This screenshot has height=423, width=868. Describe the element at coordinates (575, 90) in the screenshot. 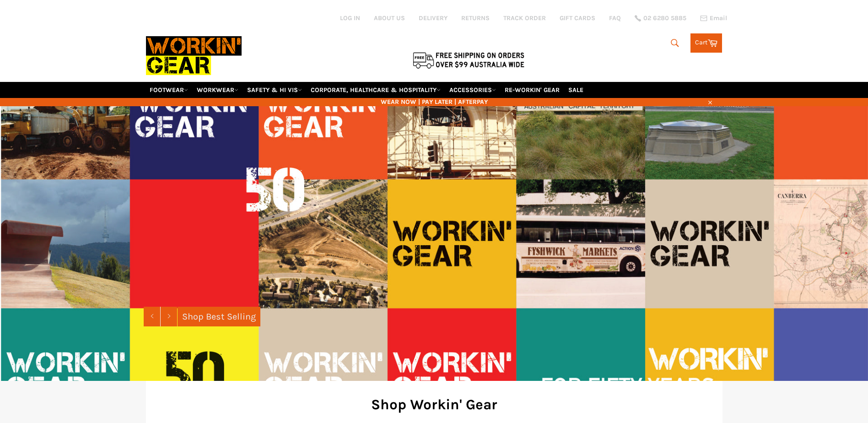

I see `a: SALE` at that location.